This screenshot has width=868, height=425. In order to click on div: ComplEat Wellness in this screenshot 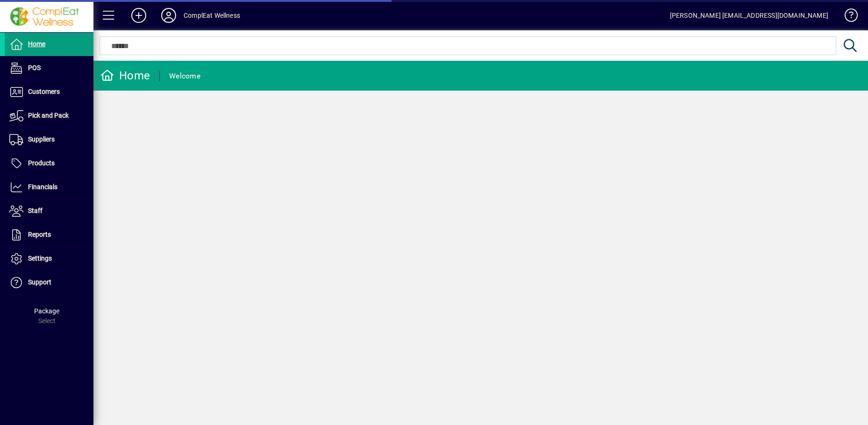, I will do `click(212, 15)`.